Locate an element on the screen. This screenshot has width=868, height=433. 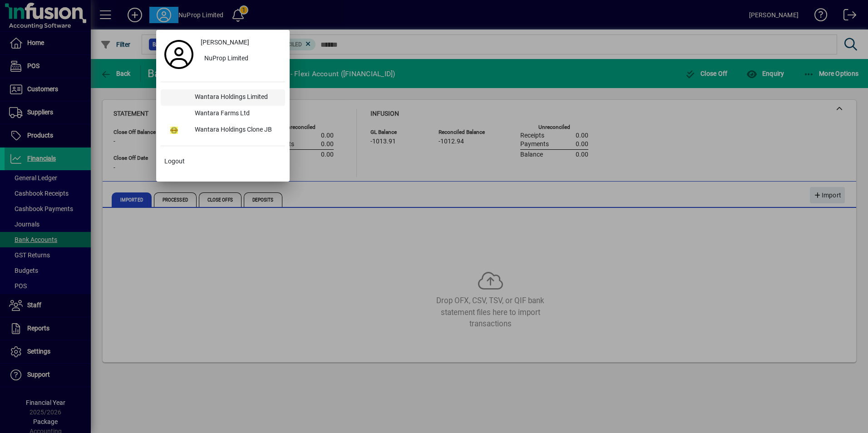
a: Profile is located at coordinates (179, 55).